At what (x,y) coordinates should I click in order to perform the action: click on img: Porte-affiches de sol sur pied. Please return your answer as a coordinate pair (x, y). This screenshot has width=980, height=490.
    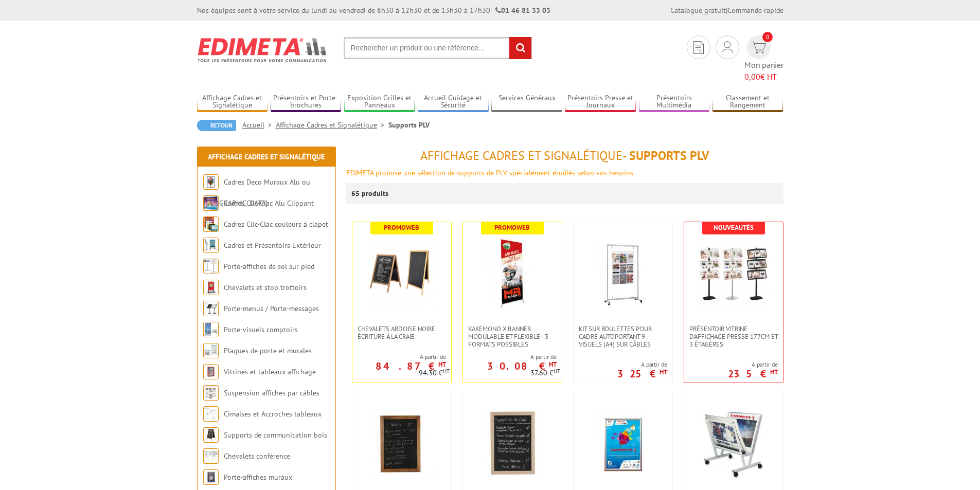
    Looking at the image, I should click on (211, 267).